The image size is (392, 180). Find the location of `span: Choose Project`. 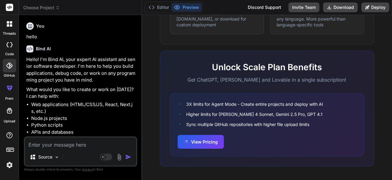

span: Choose Project is located at coordinates (41, 8).